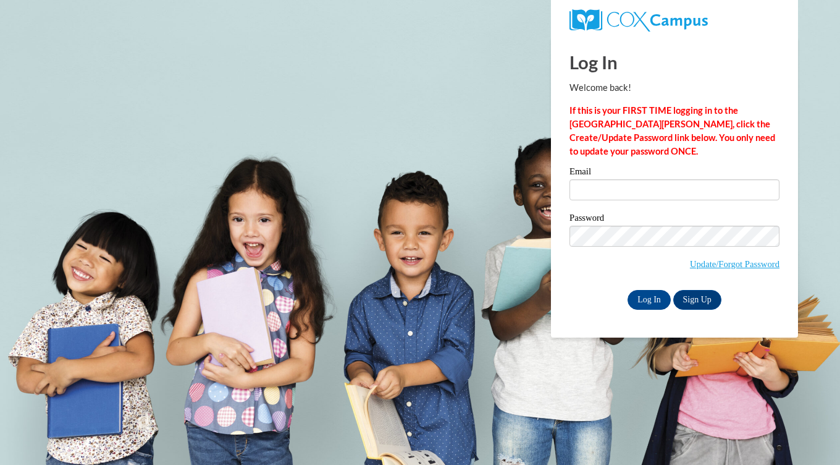  What do you see at coordinates (649, 300) in the screenshot?
I see `input: Log In` at bounding box center [649, 300].